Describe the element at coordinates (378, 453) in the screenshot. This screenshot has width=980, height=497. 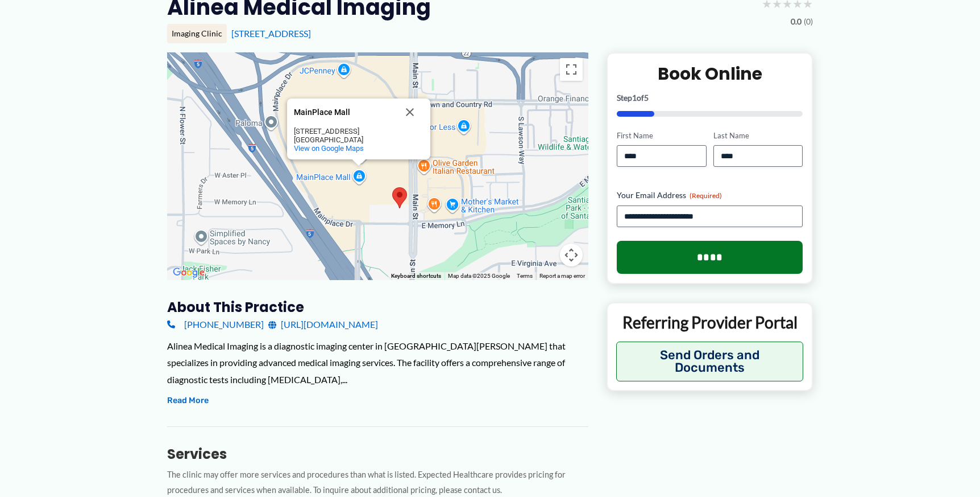
I see `h3: Services` at that location.